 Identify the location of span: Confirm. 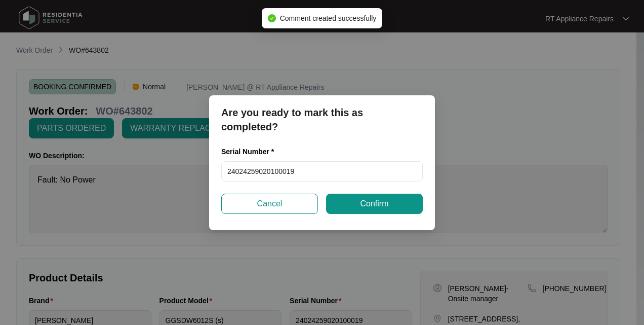
(374, 203).